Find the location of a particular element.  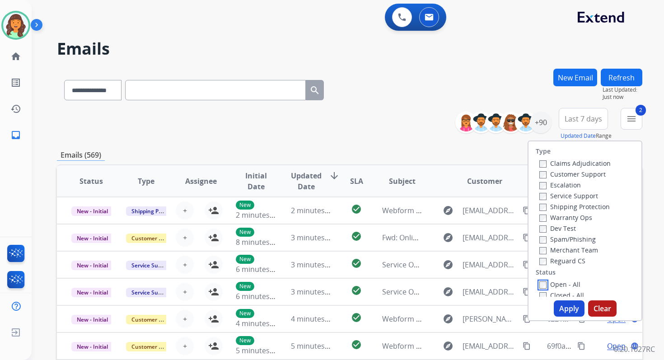

label: Service Support is located at coordinates (568, 195).